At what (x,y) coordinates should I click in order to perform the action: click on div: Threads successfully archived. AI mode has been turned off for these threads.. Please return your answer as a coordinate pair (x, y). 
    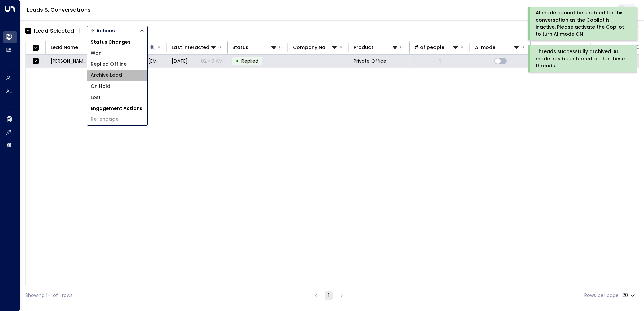
    Looking at the image, I should click on (581, 59).